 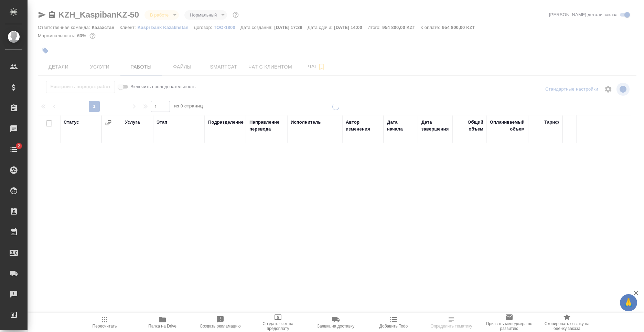 What do you see at coordinates (14, 150) in the screenshot?
I see `a: 2` at bounding box center [14, 150].